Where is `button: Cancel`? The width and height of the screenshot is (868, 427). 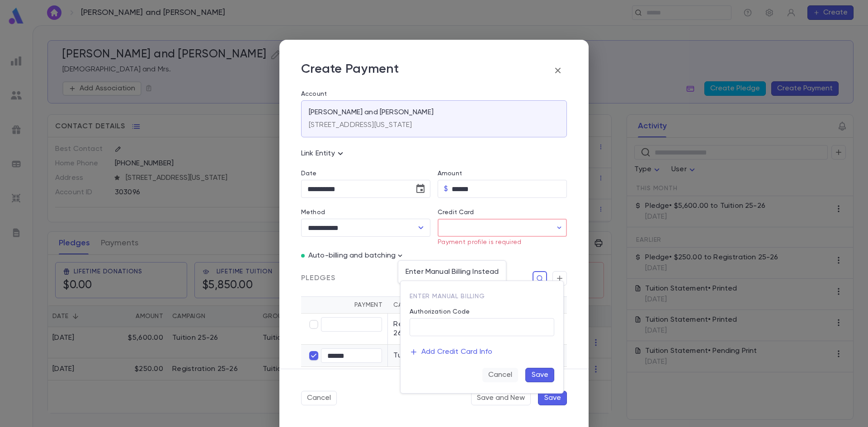
button: Cancel is located at coordinates (500, 375).